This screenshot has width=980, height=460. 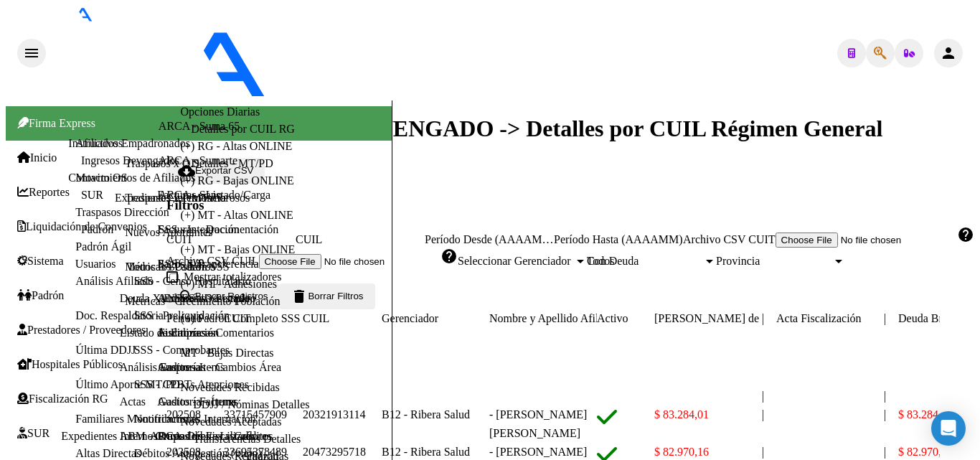 I want to click on a: Análisis Empresa, so click(x=160, y=367).